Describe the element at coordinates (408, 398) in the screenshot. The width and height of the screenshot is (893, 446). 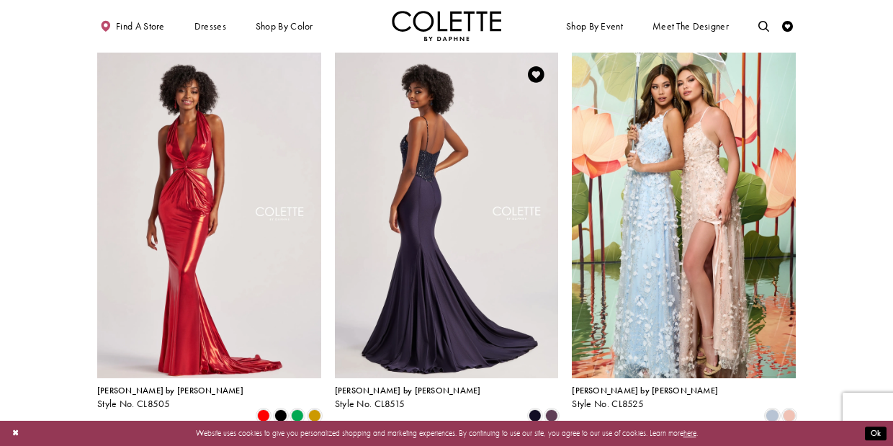
I see `div: Colette by Daphne Style No. CL8515` at that location.